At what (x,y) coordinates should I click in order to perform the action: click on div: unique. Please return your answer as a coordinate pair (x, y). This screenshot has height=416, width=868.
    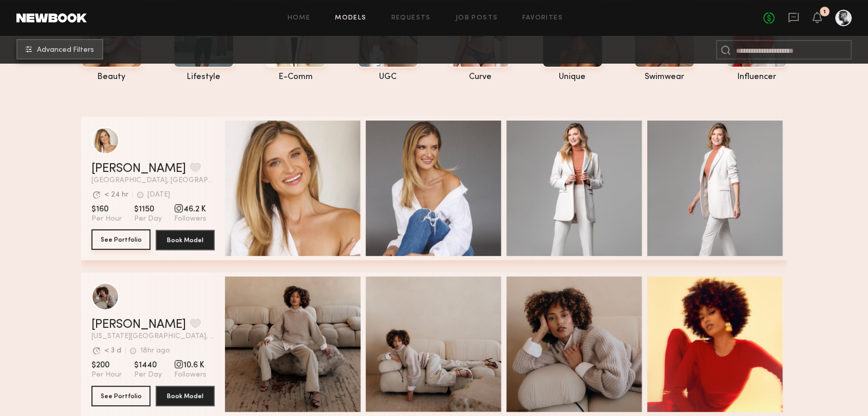
    Looking at the image, I should click on (572, 77).